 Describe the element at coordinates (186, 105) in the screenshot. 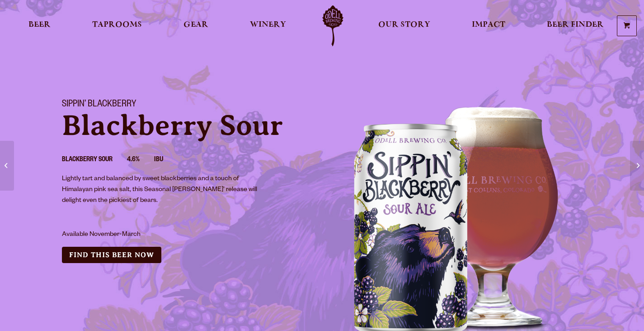

I see `h1: Sippin’ Blackberry` at that location.